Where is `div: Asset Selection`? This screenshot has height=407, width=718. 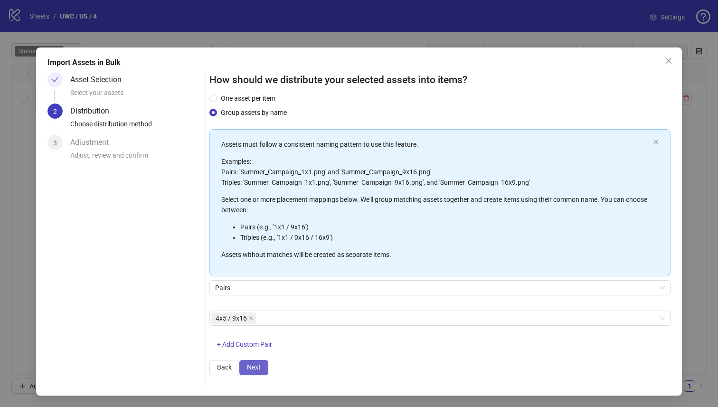 div: Asset Selection is located at coordinates (100, 80).